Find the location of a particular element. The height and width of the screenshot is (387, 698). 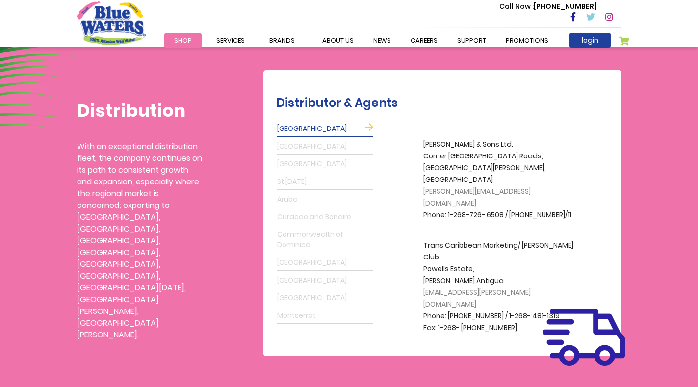

a: store logo is located at coordinates (111, 23).